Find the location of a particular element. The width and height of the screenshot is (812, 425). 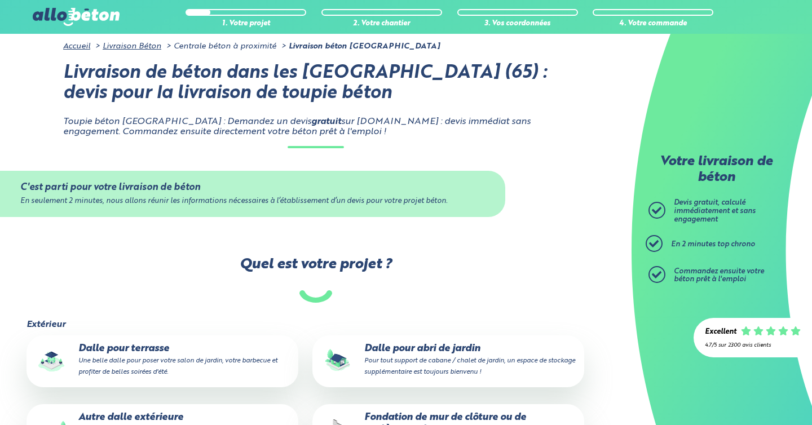

div: 1. Votre projet is located at coordinates (246, 24).